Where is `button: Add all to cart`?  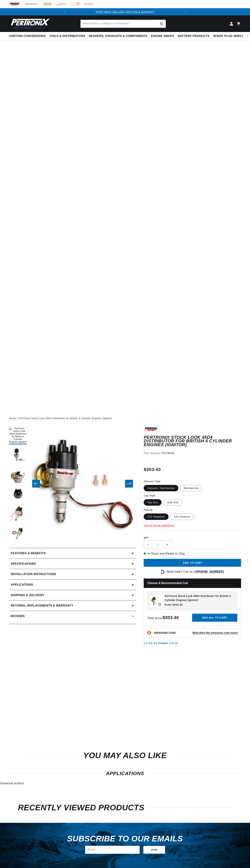 button: Add all to cart is located at coordinates (215, 618).